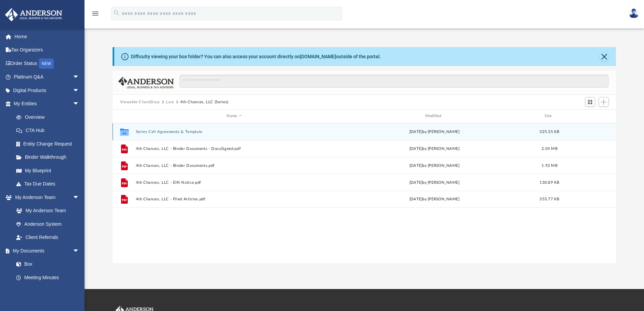  Describe the element at coordinates (234, 132) in the screenshot. I see `button: Series Cell Agreements & Template` at that location.